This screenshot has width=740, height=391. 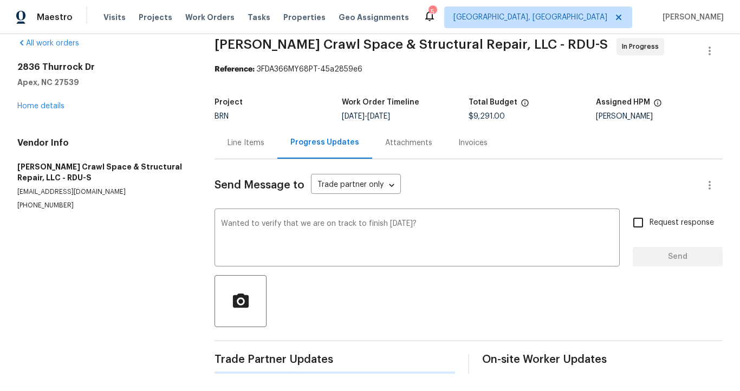 I want to click on span: Geo Assignments, so click(x=374, y=17).